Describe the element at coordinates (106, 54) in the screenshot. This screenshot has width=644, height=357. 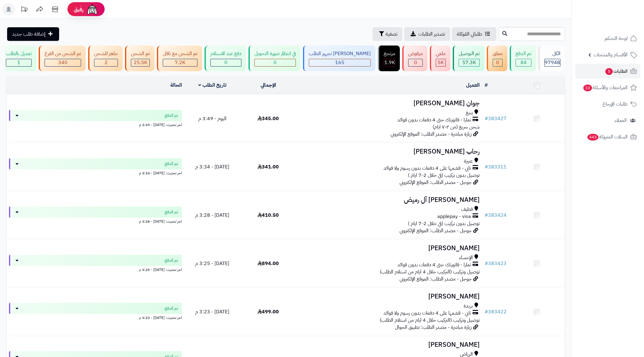
I see `div: جاهز للشحن` at that location.